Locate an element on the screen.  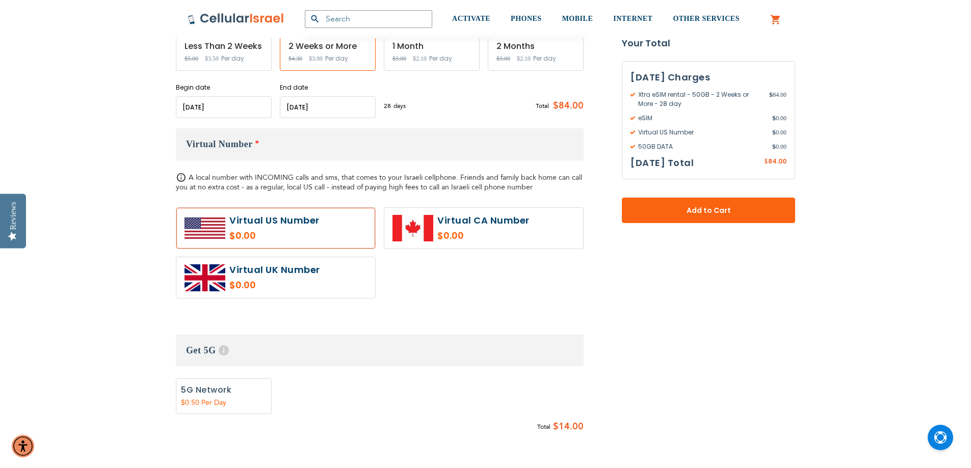
div: 2 Weeks or More is located at coordinates (328, 46).